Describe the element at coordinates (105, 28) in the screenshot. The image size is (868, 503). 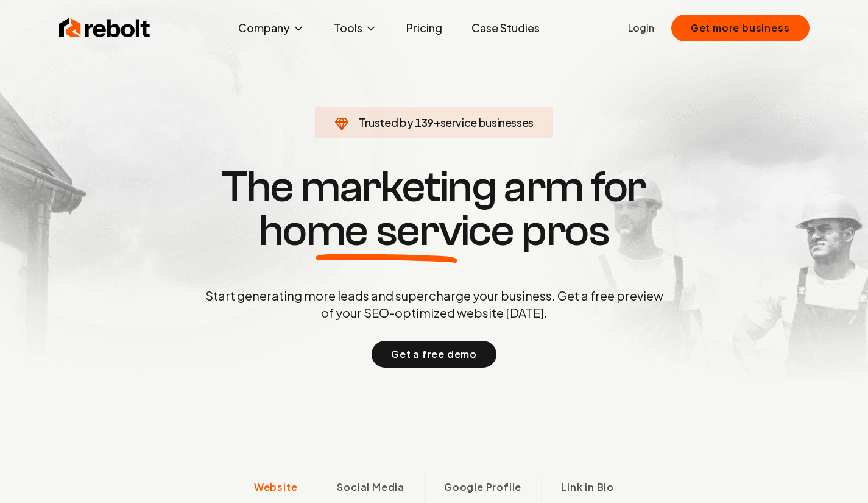
I see `img: Rebolt Logo` at that location.